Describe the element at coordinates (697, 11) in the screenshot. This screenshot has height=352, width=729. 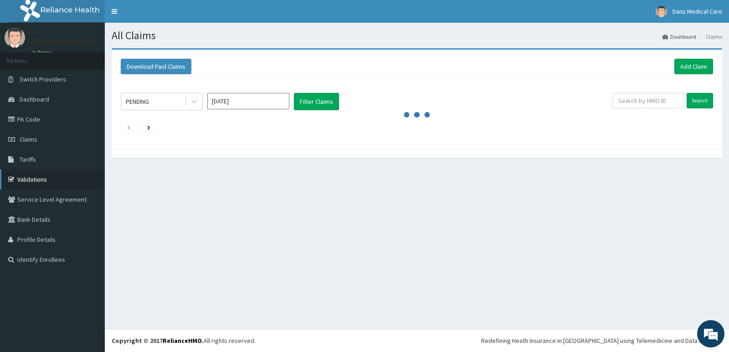
I see `span: Dans Medical Care` at that location.